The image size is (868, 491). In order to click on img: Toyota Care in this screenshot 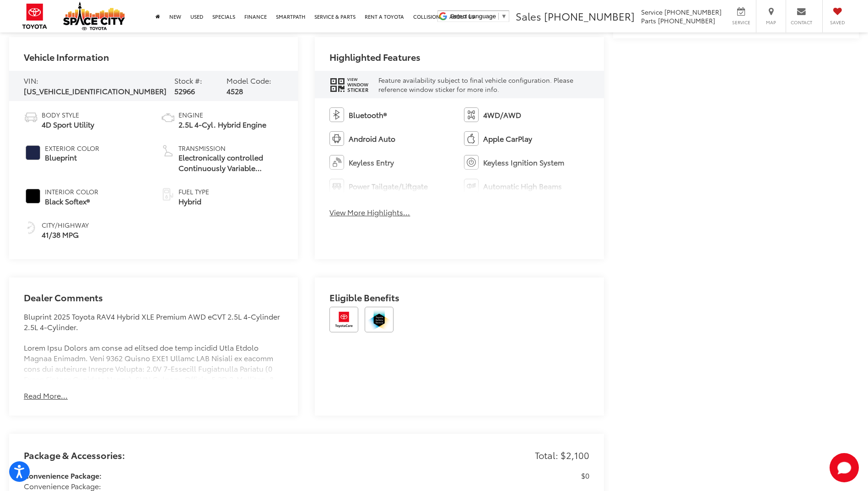, I will do `click(344, 319)`.